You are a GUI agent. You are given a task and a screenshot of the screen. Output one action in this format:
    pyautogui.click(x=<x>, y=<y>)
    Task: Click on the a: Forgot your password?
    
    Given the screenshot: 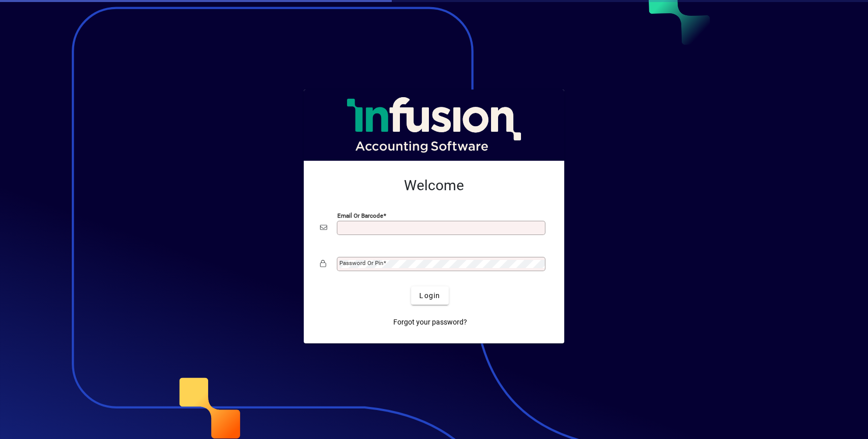 What is the action you would take?
    pyautogui.click(x=430, y=322)
    